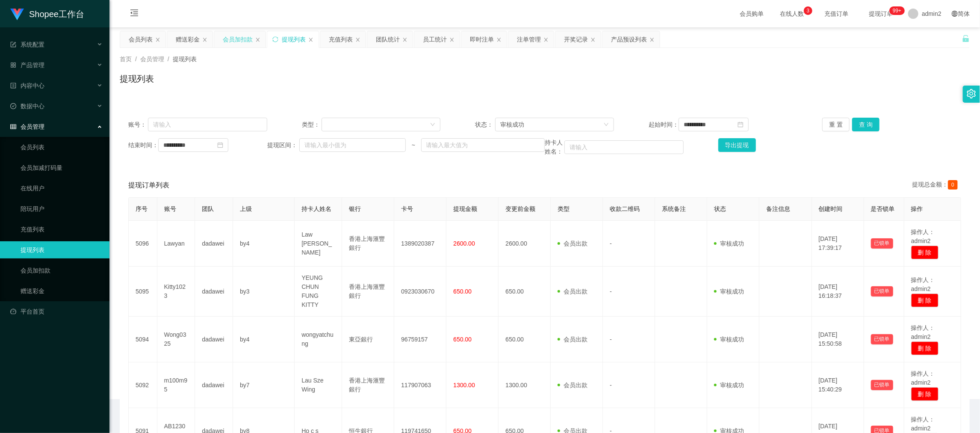  What do you see at coordinates (47, 14) in the screenshot?
I see `a: Shopee工作台` at bounding box center [47, 14].